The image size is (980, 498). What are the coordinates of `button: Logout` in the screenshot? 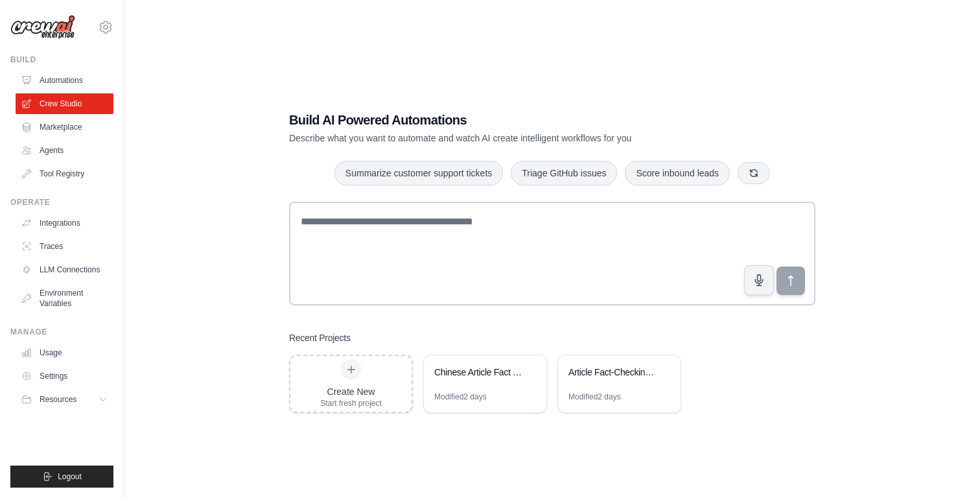 It's located at (62, 477).